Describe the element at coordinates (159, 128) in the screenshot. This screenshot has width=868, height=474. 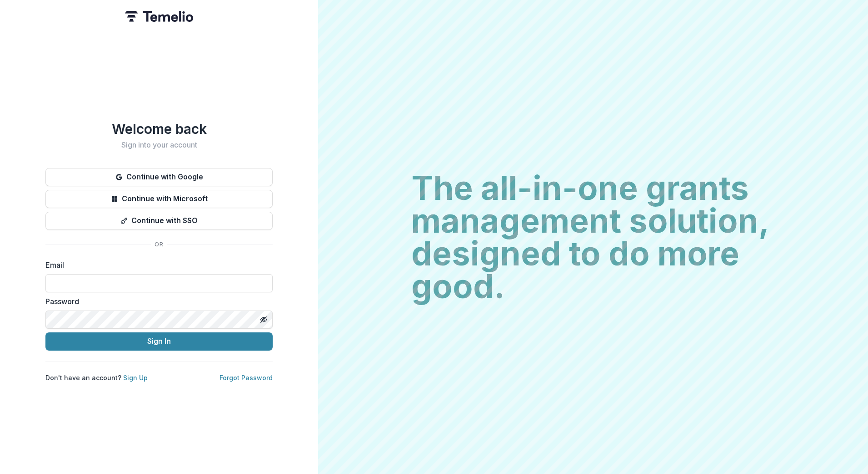
I see `h1: Welcome back` at that location.